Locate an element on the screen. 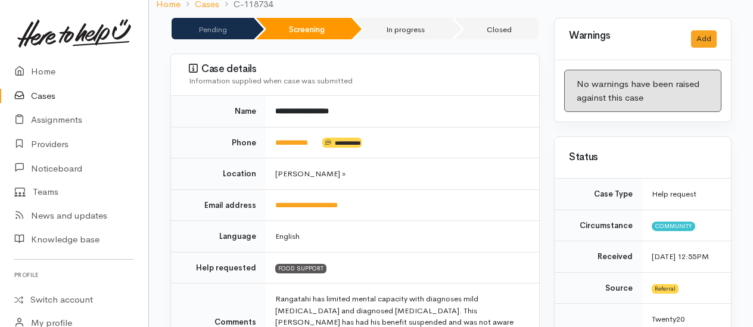 This screenshot has width=753, height=327. li: Closed is located at coordinates (496, 29).